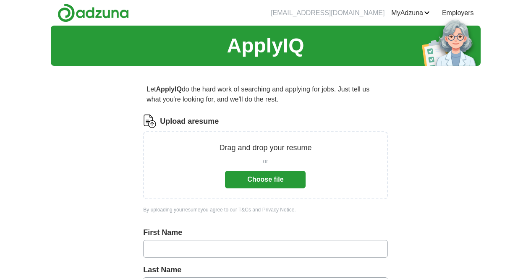  What do you see at coordinates (411, 13) in the screenshot?
I see `a: MyAdzuna` at bounding box center [411, 13].